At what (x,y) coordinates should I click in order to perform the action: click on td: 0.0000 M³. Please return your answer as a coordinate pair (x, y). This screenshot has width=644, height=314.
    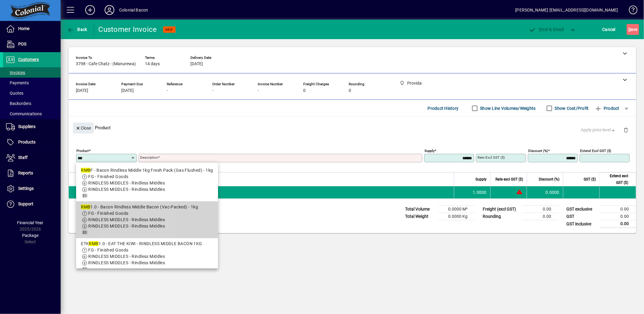
    Looking at the image, I should click on (457, 209).